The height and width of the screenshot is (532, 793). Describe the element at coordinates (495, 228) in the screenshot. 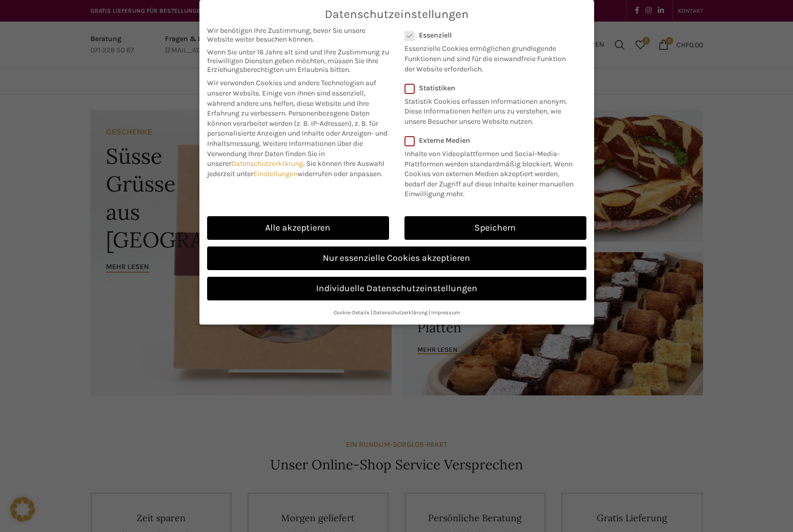

I see `a: Speichern` at that location.